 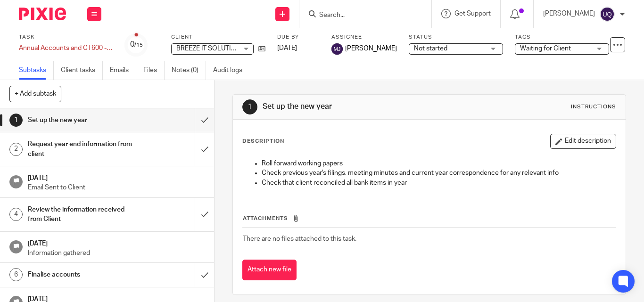 I want to click on label: Tags, so click(x=561, y=37).